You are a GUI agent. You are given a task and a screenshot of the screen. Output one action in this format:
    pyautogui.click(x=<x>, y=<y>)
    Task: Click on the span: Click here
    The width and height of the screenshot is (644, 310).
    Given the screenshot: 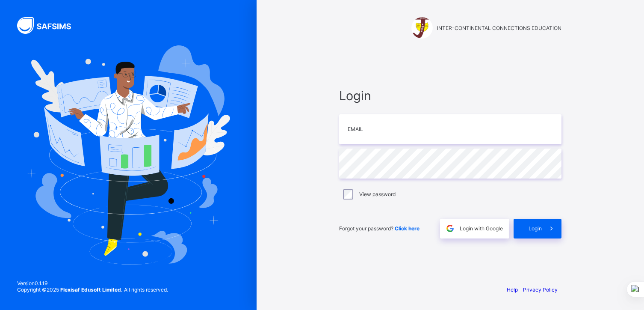 What is the action you would take?
    pyautogui.click(x=407, y=228)
    